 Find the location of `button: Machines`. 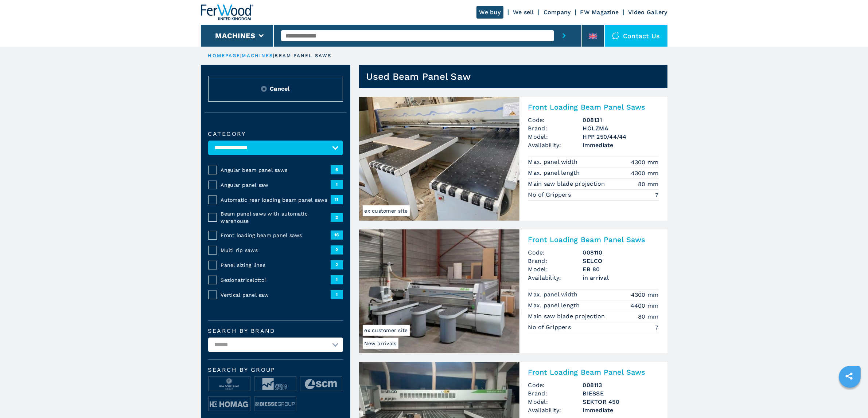

button: Machines is located at coordinates (235, 35).